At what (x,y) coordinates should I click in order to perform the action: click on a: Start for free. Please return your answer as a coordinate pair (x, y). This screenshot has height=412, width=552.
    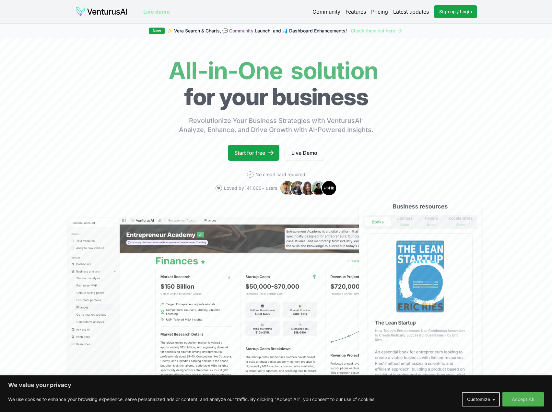
    Looking at the image, I should click on (253, 153).